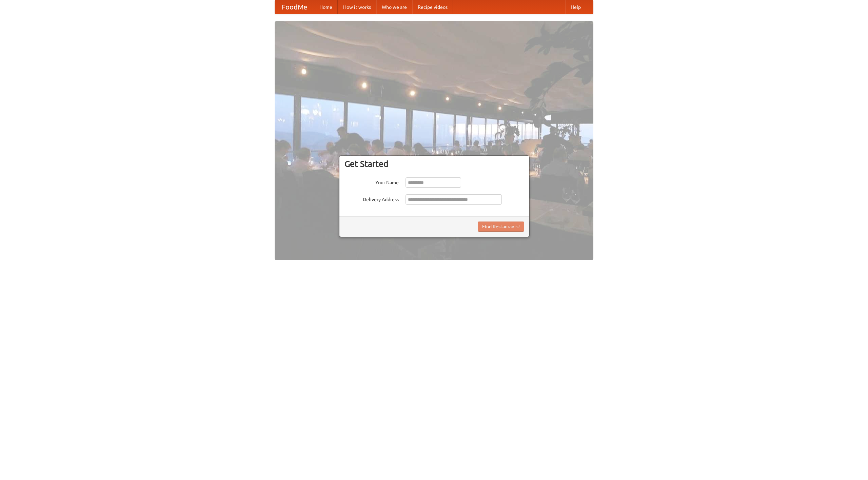  Describe the element at coordinates (394, 7) in the screenshot. I see `a: Who we are` at that location.